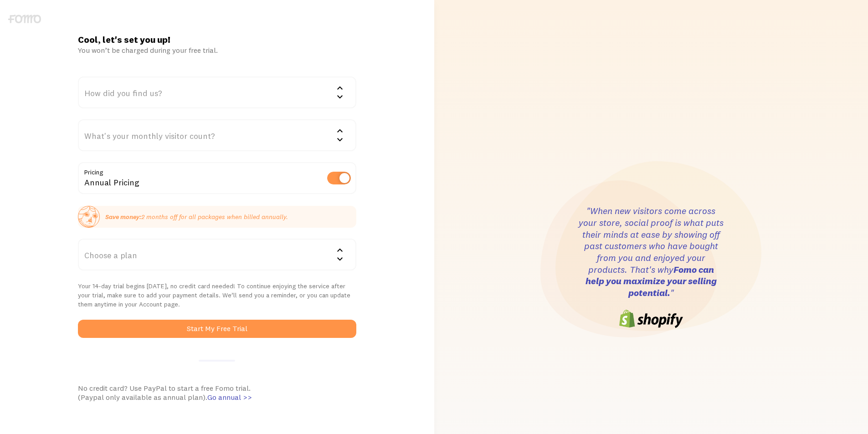  Describe the element at coordinates (217, 329) in the screenshot. I see `button: Start My Free Trial` at that location.